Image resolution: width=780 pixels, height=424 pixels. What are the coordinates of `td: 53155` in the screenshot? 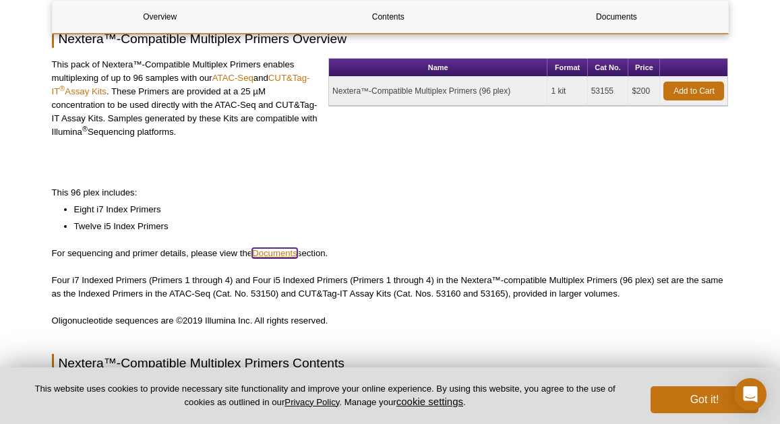 It's located at (608, 91).